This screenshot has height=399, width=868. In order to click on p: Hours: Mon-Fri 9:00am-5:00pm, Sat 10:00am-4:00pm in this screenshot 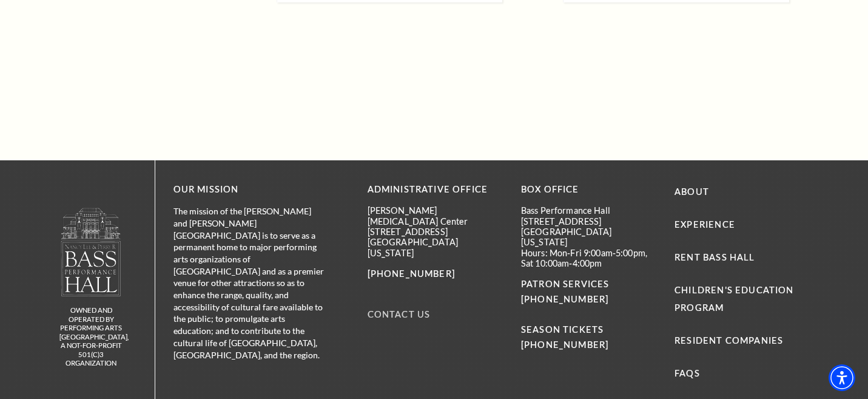, I will do `click(588, 258)`.